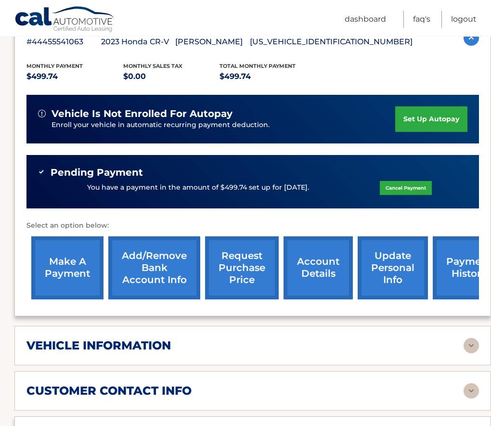 The image size is (491, 426). Describe the element at coordinates (142, 114) in the screenshot. I see `span: vehicle is not enrolled for autopay` at that location.